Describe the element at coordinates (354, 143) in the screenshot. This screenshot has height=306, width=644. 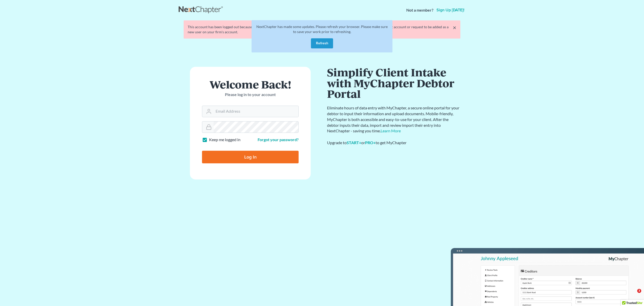
I see `a: START+` at that location.